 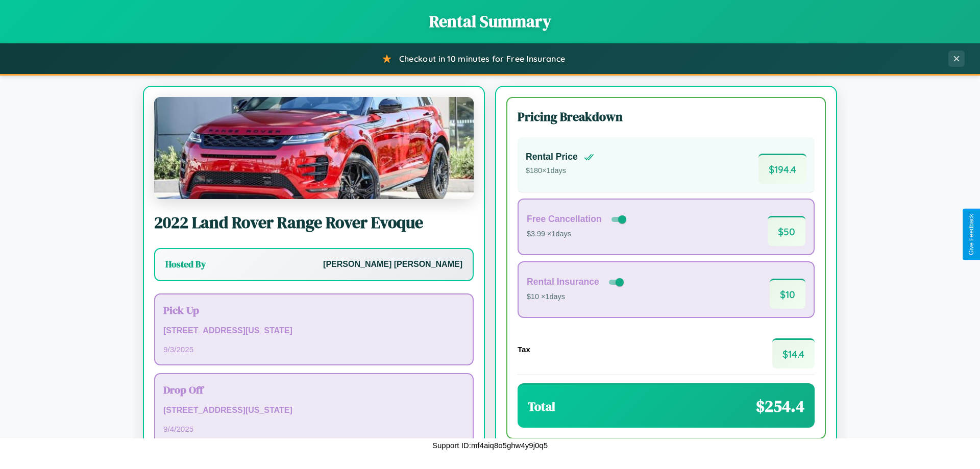 What do you see at coordinates (560, 171) in the screenshot?
I see `p: $ 180 × 1 days` at bounding box center [560, 171].